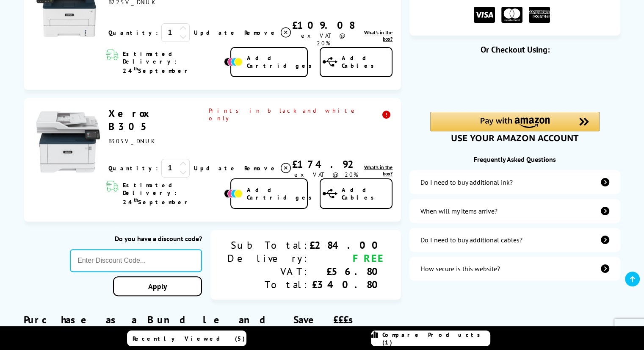  Describe the element at coordinates (131, 141) in the screenshot. I see `span: B305V_DNIUK` at that location.